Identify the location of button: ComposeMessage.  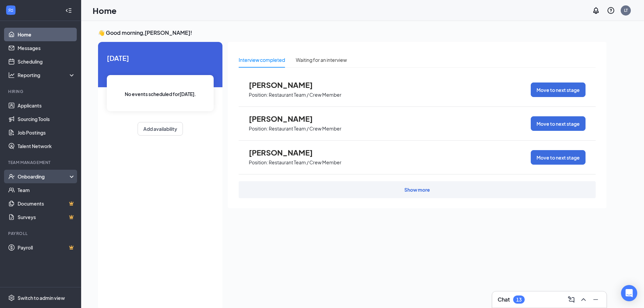
(571, 299).